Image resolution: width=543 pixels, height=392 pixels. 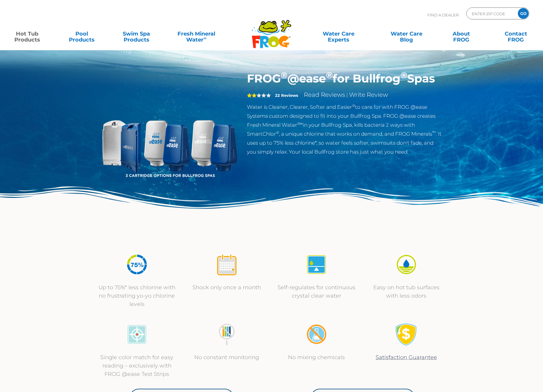 What do you see at coordinates (82, 34) in the screenshot?
I see `a: PoolProducts` at bounding box center [82, 34].